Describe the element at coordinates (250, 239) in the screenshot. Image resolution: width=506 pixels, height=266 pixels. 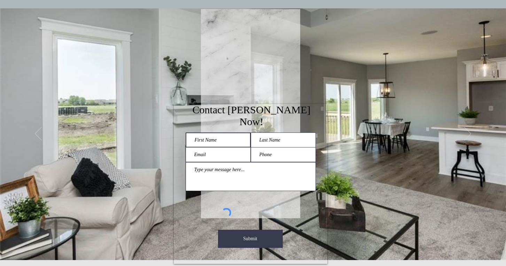
I see `button: Submit` at that location.